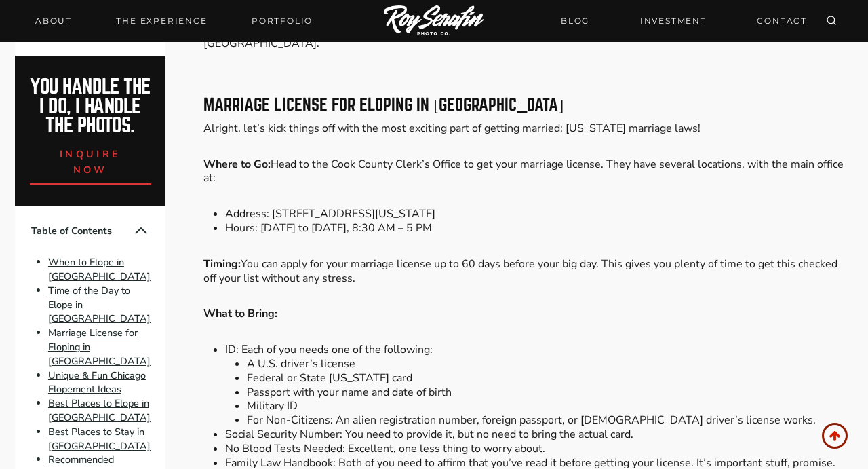 The image size is (868, 469). Describe the element at coordinates (90, 162) in the screenshot. I see `span: inquire now` at that location.